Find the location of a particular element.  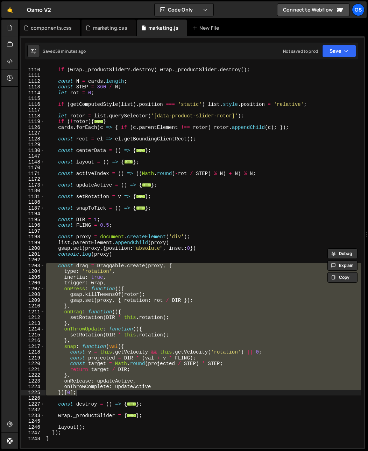

div: 1205 is located at coordinates (33, 278).